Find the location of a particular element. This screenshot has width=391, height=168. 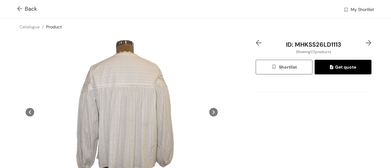

img: quote is located at coordinates (332, 68).